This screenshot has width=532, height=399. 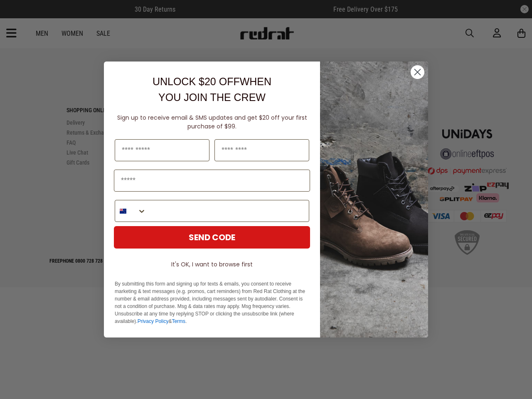 I want to click on button: Close dialog, so click(x=417, y=72).